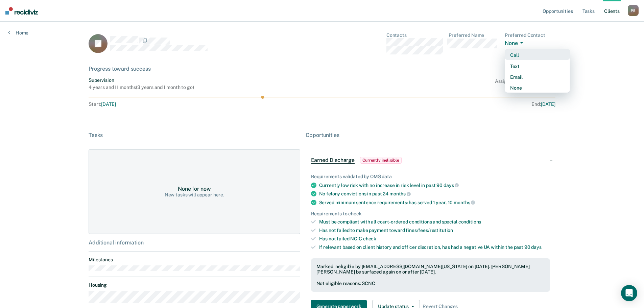  Describe the element at coordinates (22, 11) in the screenshot. I see `img: Recidiviz` at that location.